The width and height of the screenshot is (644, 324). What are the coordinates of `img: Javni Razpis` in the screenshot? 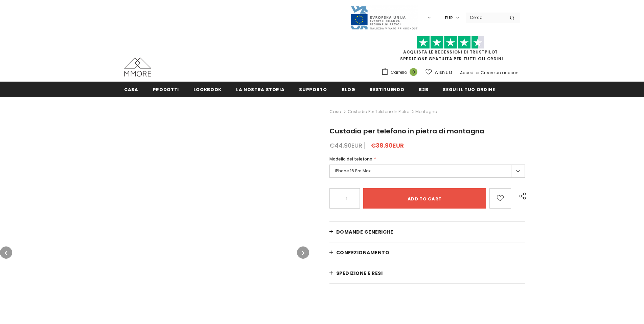 It's located at (384, 17).